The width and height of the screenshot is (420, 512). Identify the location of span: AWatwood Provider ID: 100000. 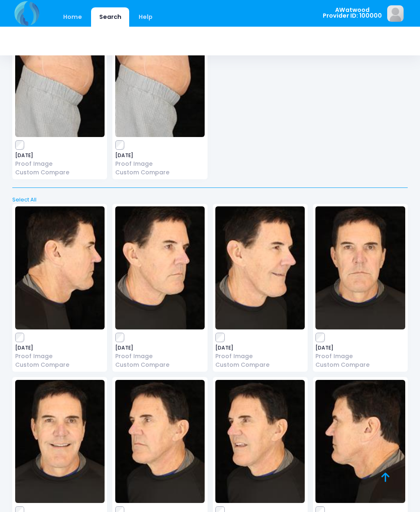
(352, 13).